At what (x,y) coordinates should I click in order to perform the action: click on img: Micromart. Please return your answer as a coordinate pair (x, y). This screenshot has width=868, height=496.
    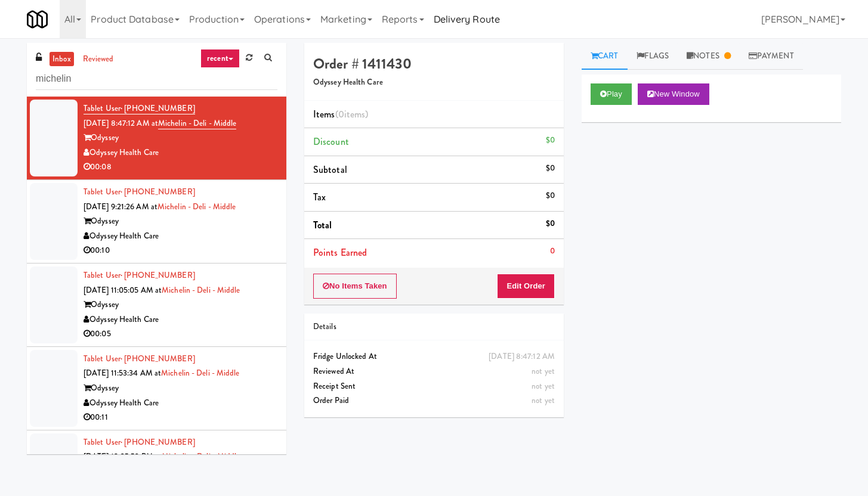
    Looking at the image, I should click on (37, 19).